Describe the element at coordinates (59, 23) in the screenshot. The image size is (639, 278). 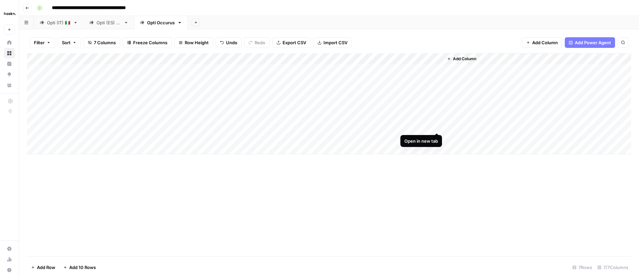
I see `div: Opti (IT) 🇮🇹` at that location.